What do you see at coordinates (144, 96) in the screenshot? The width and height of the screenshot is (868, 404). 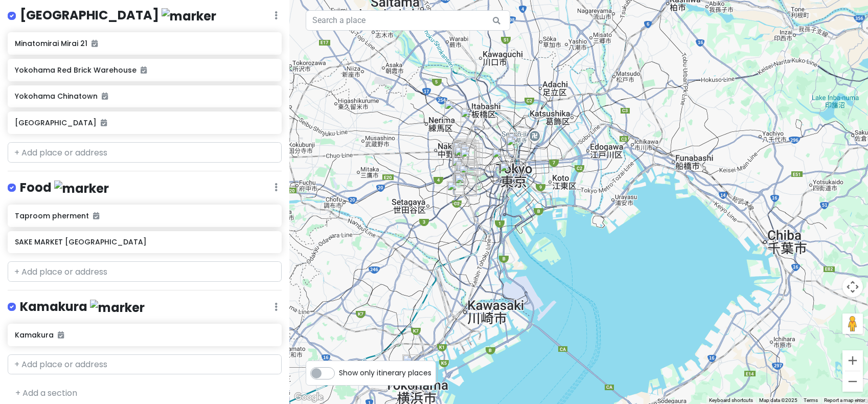 I see `h6: Yokohama Chinatown` at bounding box center [144, 96].